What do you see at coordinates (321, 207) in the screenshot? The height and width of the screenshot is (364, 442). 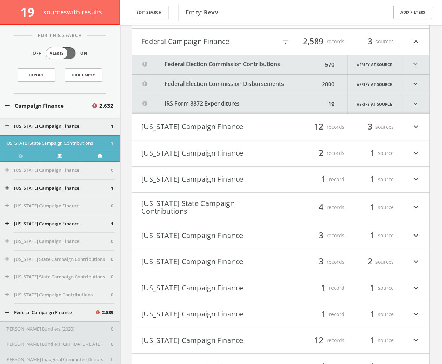 I see `span: 4` at bounding box center [321, 207].